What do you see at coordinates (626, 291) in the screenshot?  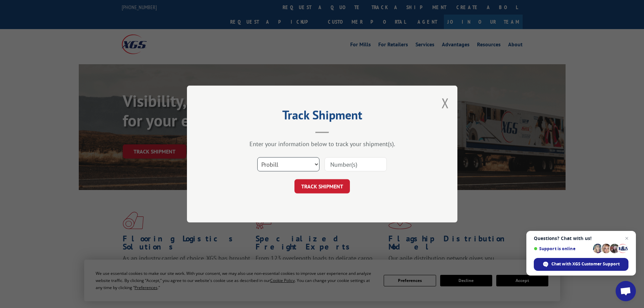 I see `div: Open chat` at bounding box center [626, 291].